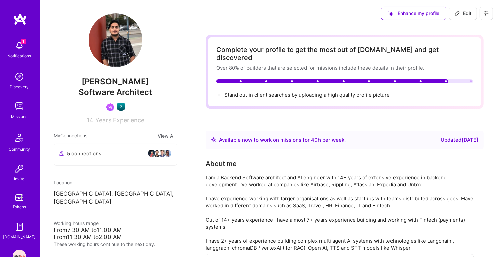  Describe the element at coordinates (19, 77) in the screenshot. I see `img: discovery` at that location.